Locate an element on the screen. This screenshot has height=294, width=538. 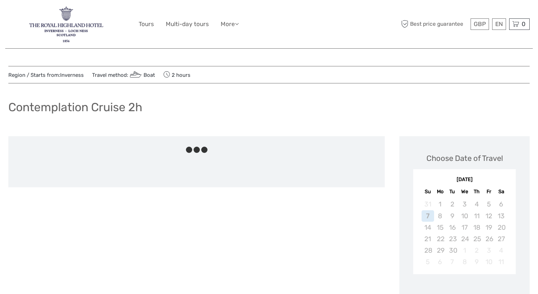
h1: Contemplation Cruise 2h is located at coordinates (75, 107).